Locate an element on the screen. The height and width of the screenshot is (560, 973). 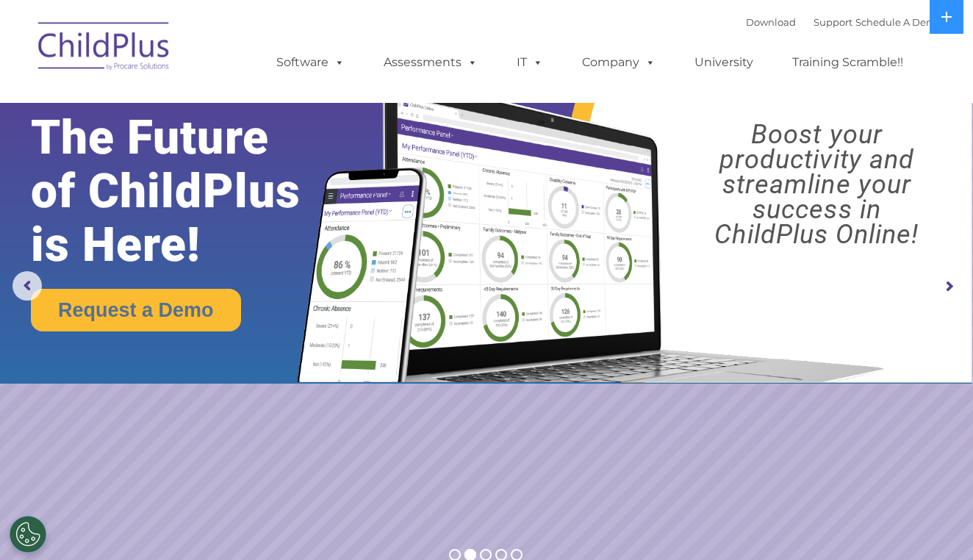
a: Training Scramble!! is located at coordinates (848, 62).